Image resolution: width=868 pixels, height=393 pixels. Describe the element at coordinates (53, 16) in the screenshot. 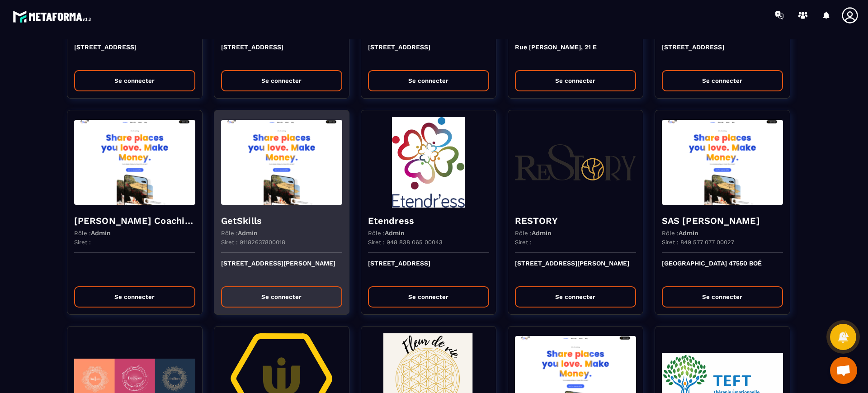

I see `img: logo` at that location.